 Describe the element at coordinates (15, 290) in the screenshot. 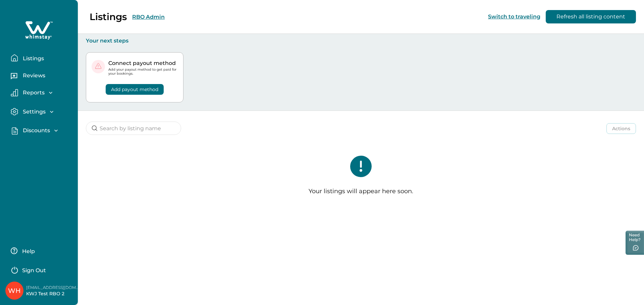

I see `div: Whimstay Host` at that location.